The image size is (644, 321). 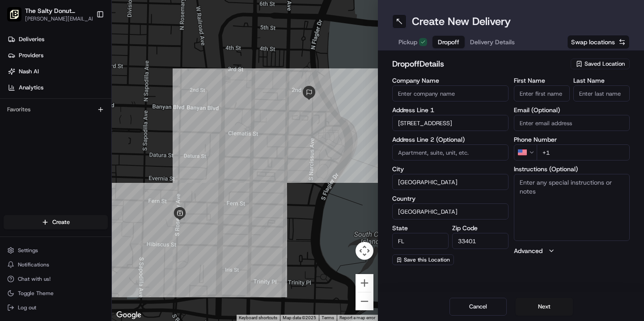 What do you see at coordinates (31, 56) in the screenshot?
I see `span: Providers` at bounding box center [31, 56].